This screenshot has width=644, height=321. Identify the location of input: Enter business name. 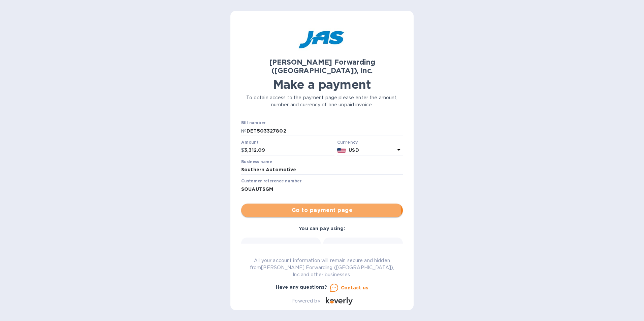
(322, 170).